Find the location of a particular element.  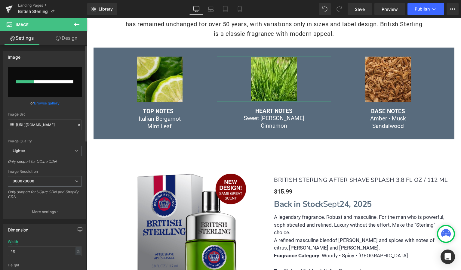

a: BRITISH STERLING AFTER SHAVE SPLASH 3.8 FL OZ / 112 ML is located at coordinates (274, 162).